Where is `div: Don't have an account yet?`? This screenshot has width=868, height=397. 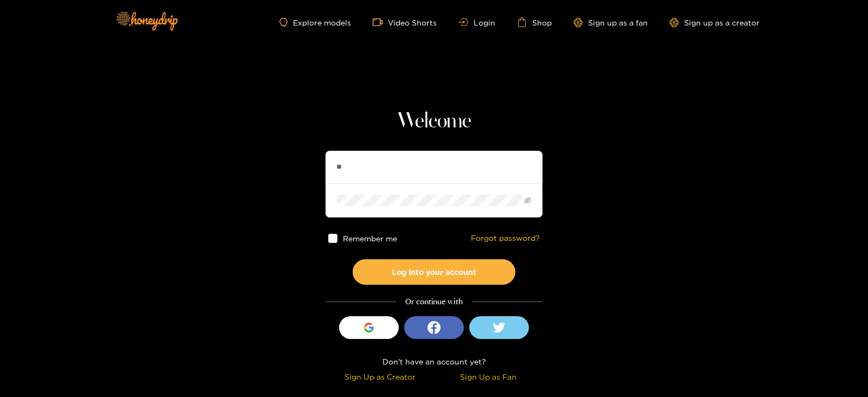 div: Don't have an account yet? is located at coordinates (434, 361).